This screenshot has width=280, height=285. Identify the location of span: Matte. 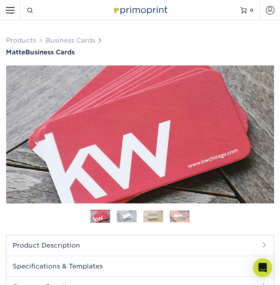
(15, 52).